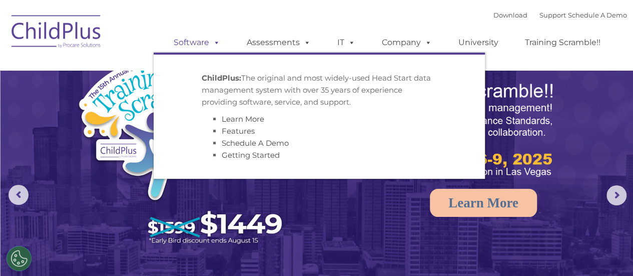  I want to click on img: ChildPlus by Procare Solutions, so click(57, 33).